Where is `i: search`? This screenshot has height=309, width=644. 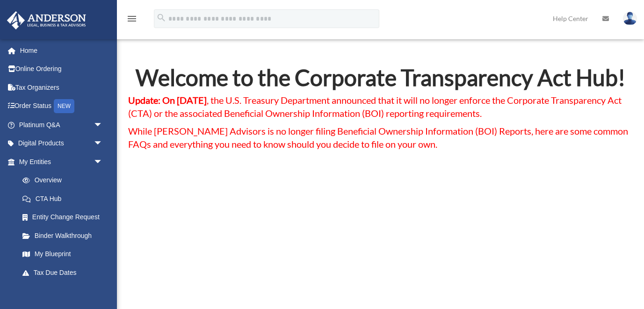 i: search is located at coordinates (161, 18).